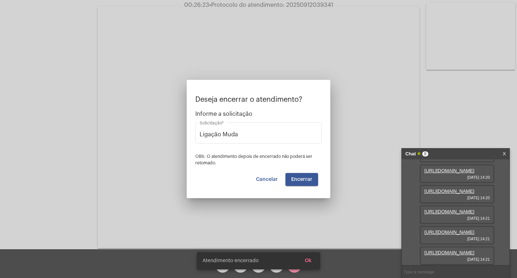  What do you see at coordinates (419, 153) in the screenshot?
I see `span: Online` at bounding box center [419, 153].